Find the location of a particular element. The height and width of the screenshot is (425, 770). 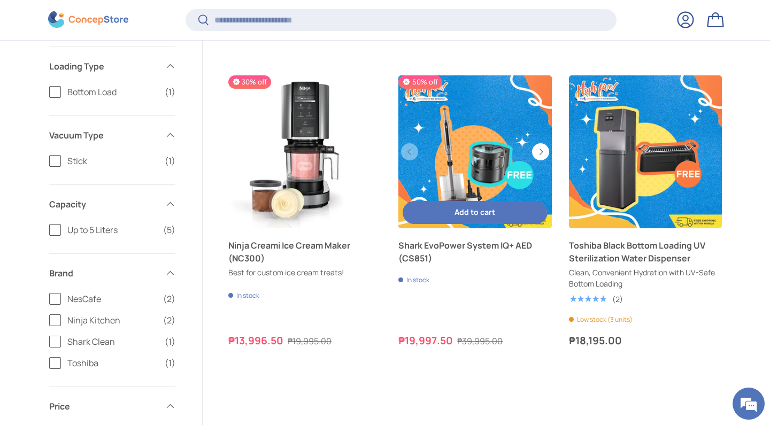

span: 30% off is located at coordinates (250, 82).